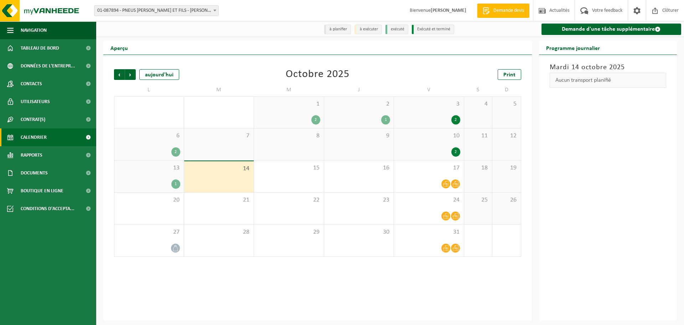  Describe the element at coordinates (219, 169) in the screenshot. I see `span: 14` at that location.